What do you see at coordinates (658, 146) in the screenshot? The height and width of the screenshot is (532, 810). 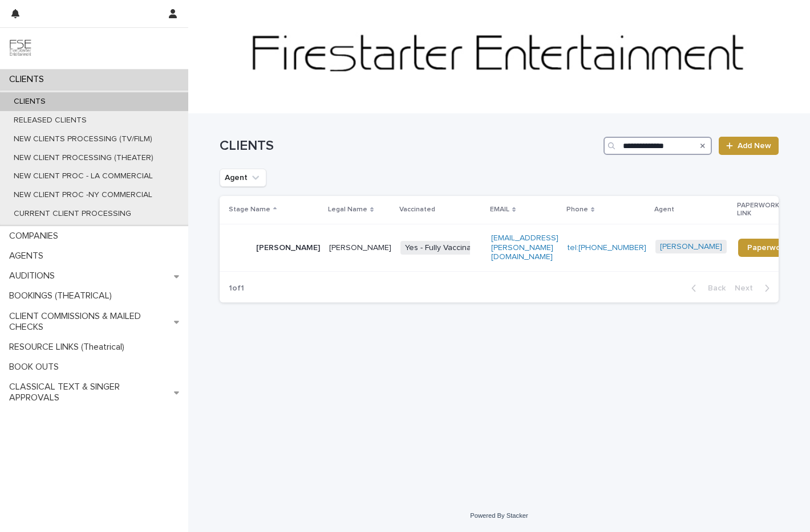 I see `input: Search` at bounding box center [658, 146].